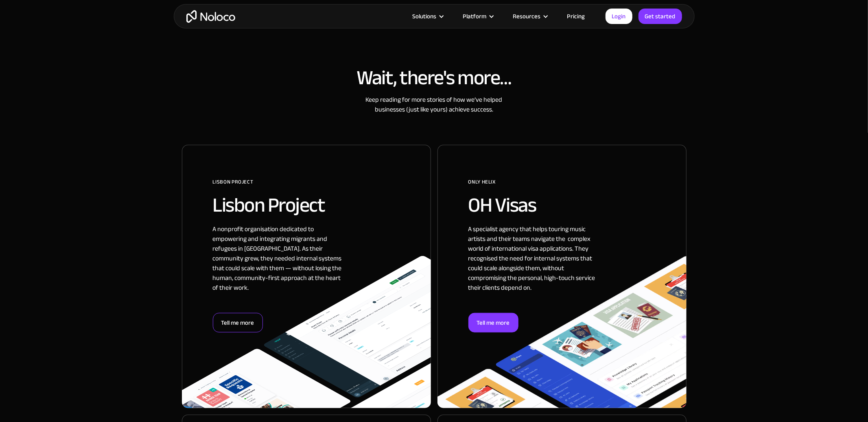 The width and height of the screenshot is (868, 422). Describe the element at coordinates (307, 185) in the screenshot. I see `div: Lisbon Project` at that location.